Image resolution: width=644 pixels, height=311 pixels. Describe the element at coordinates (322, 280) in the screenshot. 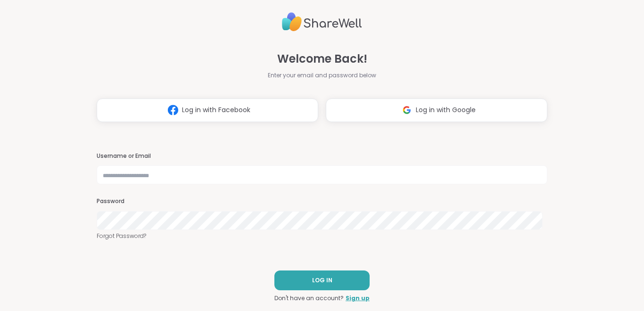

I see `button: LOG IN` at that location.